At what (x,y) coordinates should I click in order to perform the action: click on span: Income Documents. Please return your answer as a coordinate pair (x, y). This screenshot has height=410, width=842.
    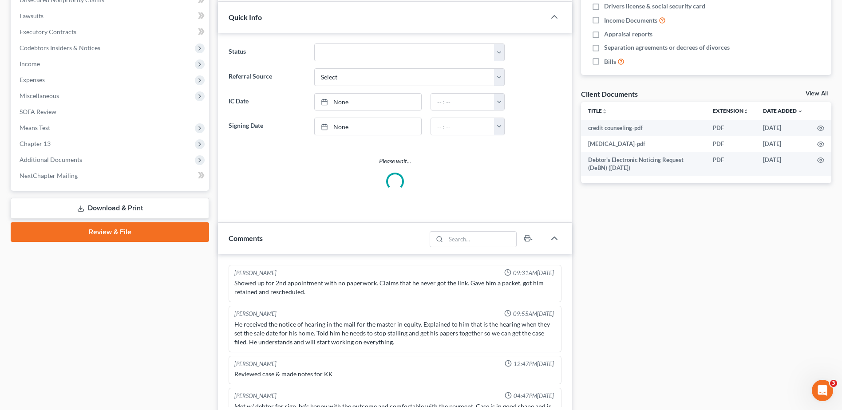
    Looking at the image, I should click on (630, 20).